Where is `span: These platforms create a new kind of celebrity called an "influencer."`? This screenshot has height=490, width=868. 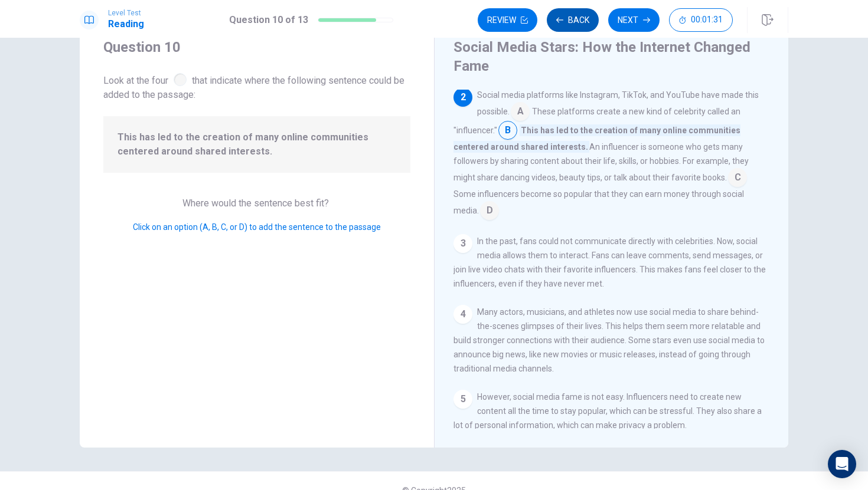
span: These platforms create a new kind of celebrity called an "influencer." is located at coordinates (597, 121).